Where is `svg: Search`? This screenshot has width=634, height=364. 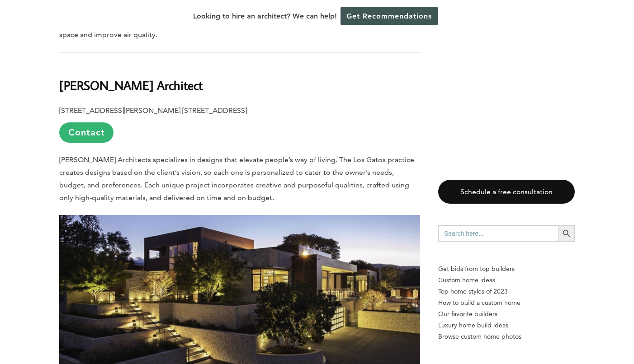 svg: Search is located at coordinates (567, 234).